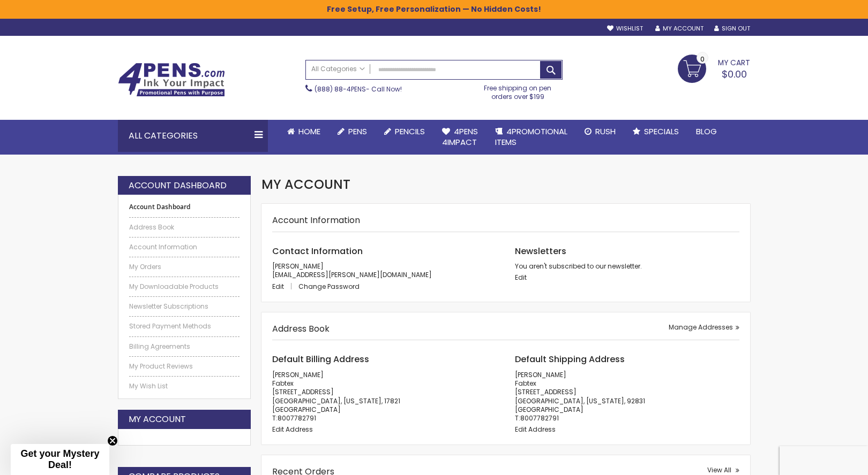 This screenshot has width=868, height=475. I want to click on a: Specials, so click(656, 132).